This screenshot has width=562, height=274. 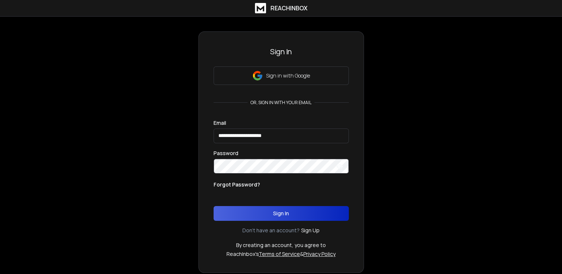 I want to click on p: or, sign in with your email, so click(x=281, y=103).